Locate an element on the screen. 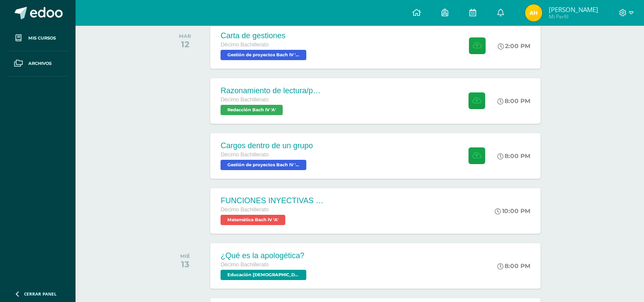 The height and width of the screenshot is (302, 644). span: Mis cursos is located at coordinates (42, 38).